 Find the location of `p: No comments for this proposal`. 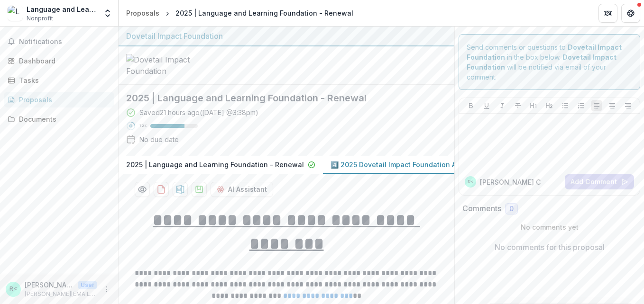

p: No comments for this proposal is located at coordinates (550, 247).